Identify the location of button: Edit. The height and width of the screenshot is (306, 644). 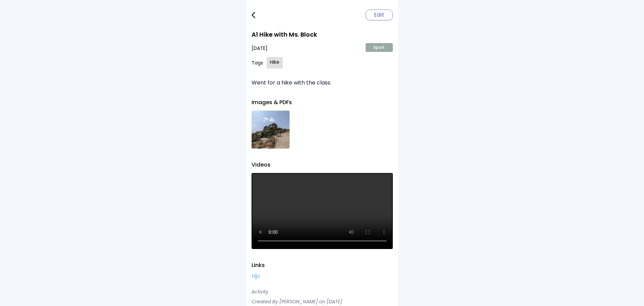
(379, 15).